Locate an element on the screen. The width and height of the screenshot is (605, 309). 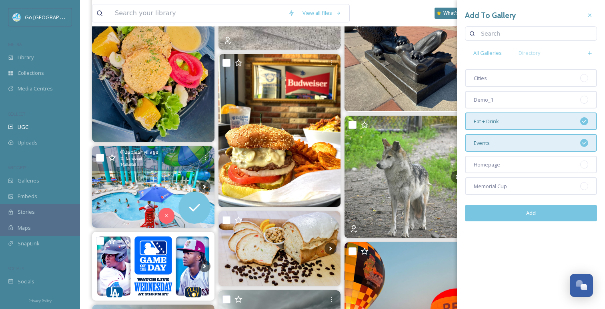
span: Cities is located at coordinates (480, 78).